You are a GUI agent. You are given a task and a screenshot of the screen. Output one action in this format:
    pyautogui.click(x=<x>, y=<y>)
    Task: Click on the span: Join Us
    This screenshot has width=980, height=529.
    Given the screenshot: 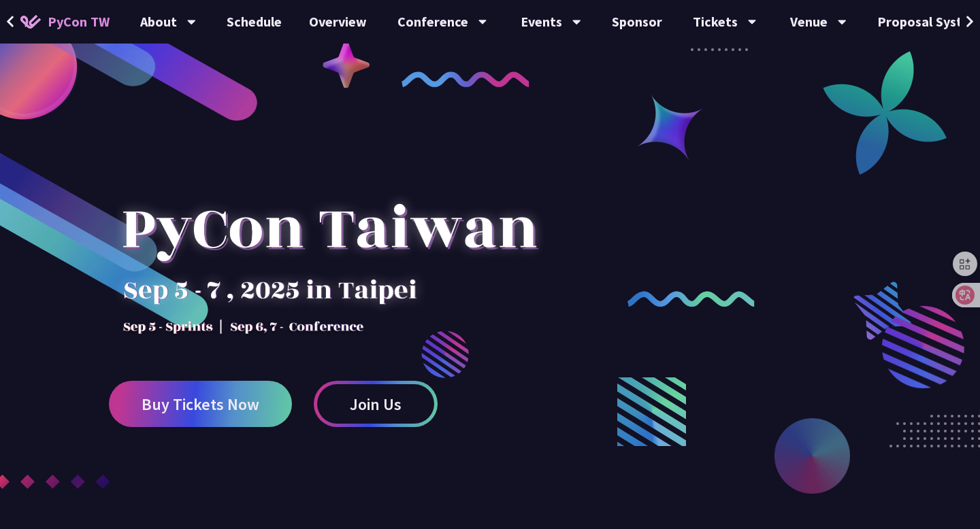 What is the action you would take?
    pyautogui.click(x=376, y=404)
    